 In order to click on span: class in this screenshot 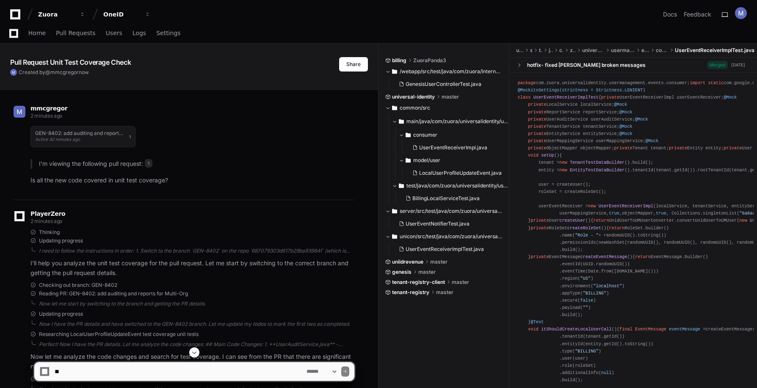, I will do `click(524, 97)`.